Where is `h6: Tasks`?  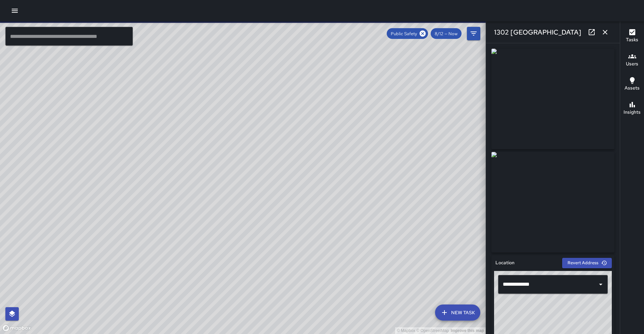 h6: Tasks is located at coordinates (632, 40).